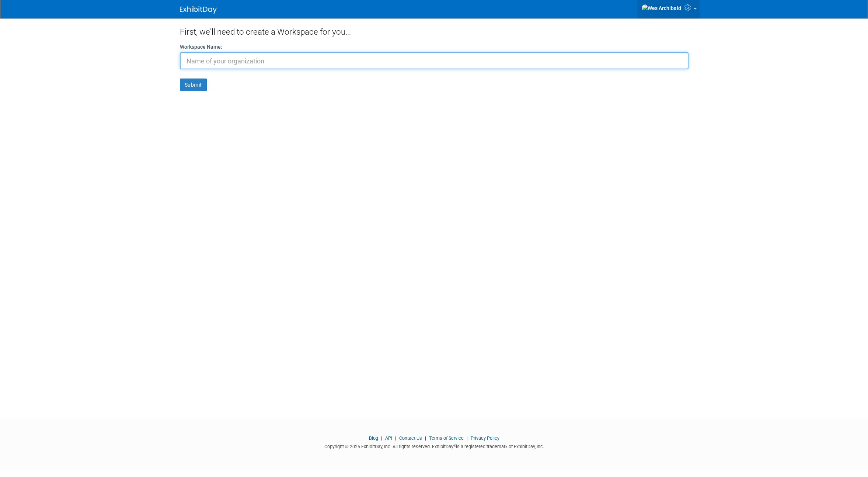 This screenshot has height=477, width=868. Describe the element at coordinates (411, 438) in the screenshot. I see `a: Contact Us` at that location.